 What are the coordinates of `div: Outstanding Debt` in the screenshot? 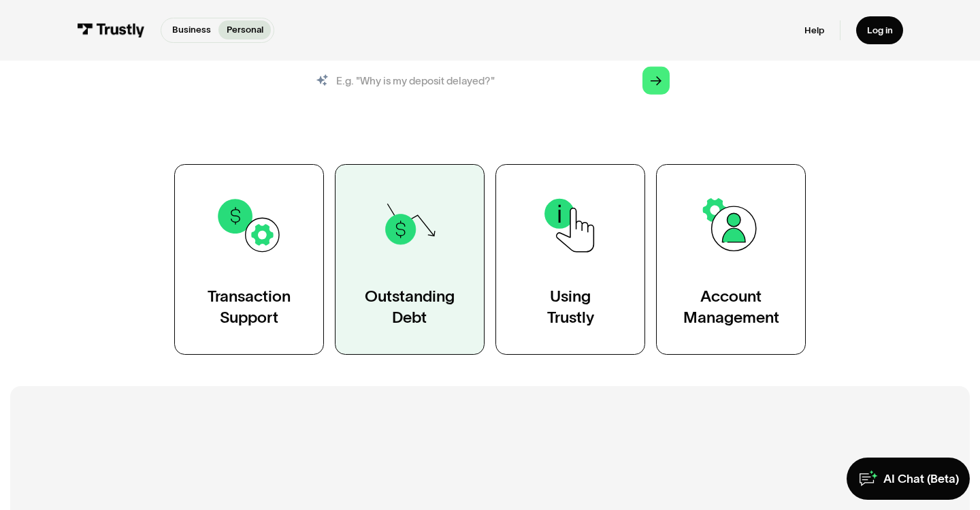 It's located at (410, 307).